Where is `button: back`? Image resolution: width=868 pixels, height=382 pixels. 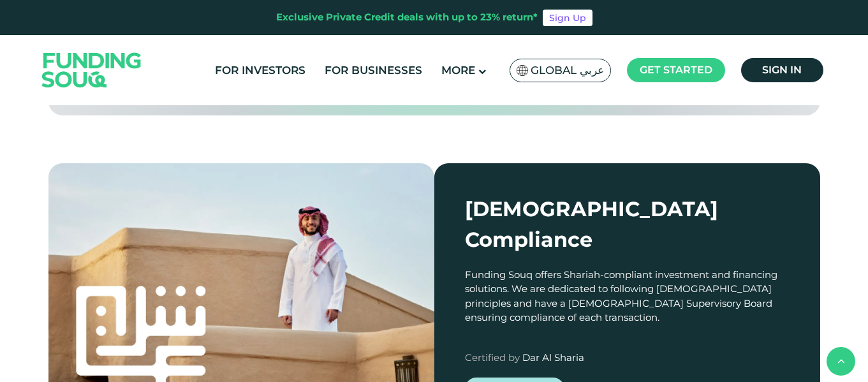
button: back is located at coordinates (841, 361).